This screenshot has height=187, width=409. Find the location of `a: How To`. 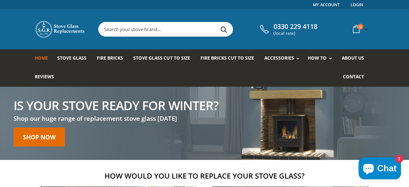

a: How To is located at coordinates (322, 58).